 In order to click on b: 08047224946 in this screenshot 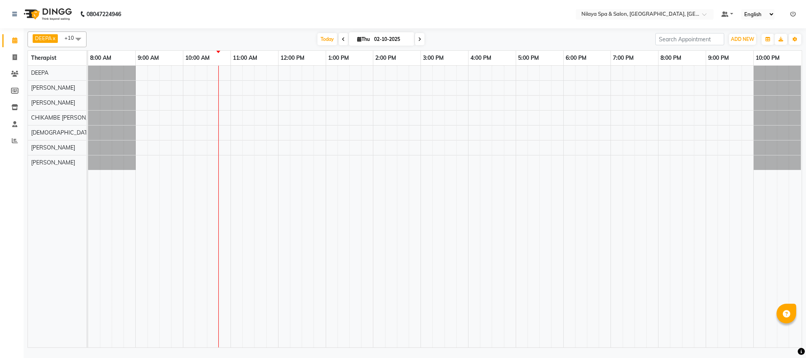, I will do `click(104, 14)`.